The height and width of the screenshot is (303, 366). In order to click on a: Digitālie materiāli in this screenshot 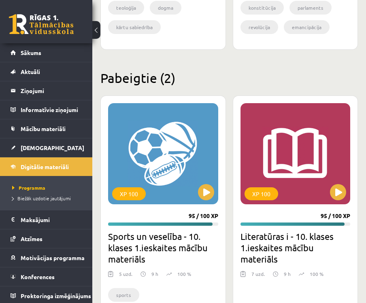, I will do `click(46, 167)`.